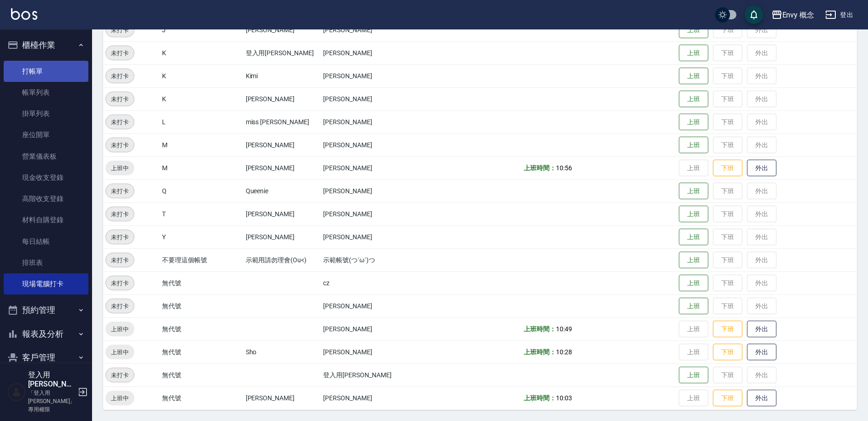  I want to click on button: 櫃檯作業, so click(46, 45).